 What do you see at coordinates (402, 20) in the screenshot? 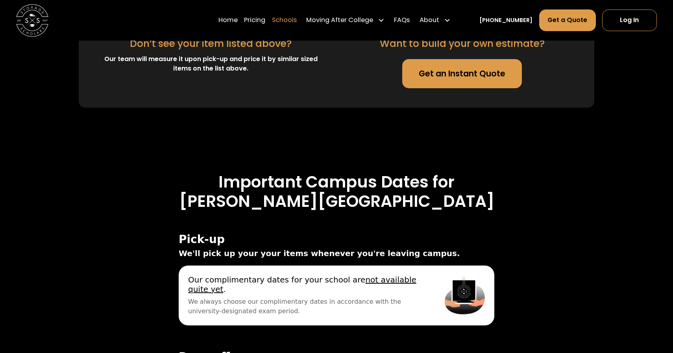
I see `a: FAQs` at bounding box center [402, 20].